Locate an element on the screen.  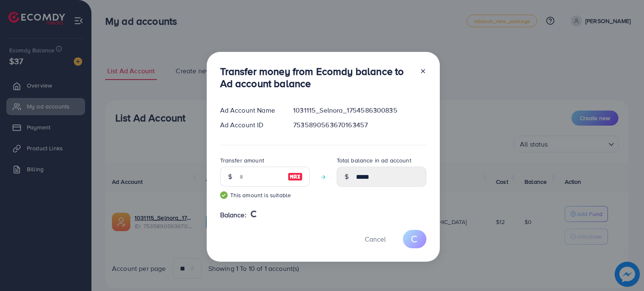
img: guide is located at coordinates (224, 195).